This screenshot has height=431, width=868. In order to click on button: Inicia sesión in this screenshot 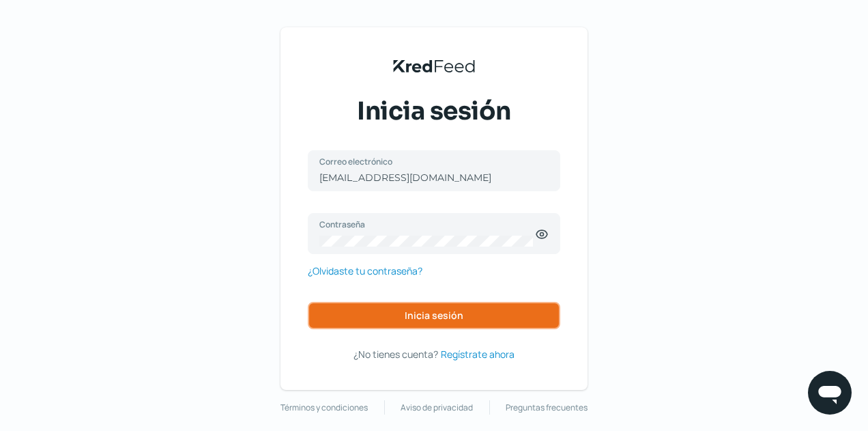, I will do `click(434, 315)`.